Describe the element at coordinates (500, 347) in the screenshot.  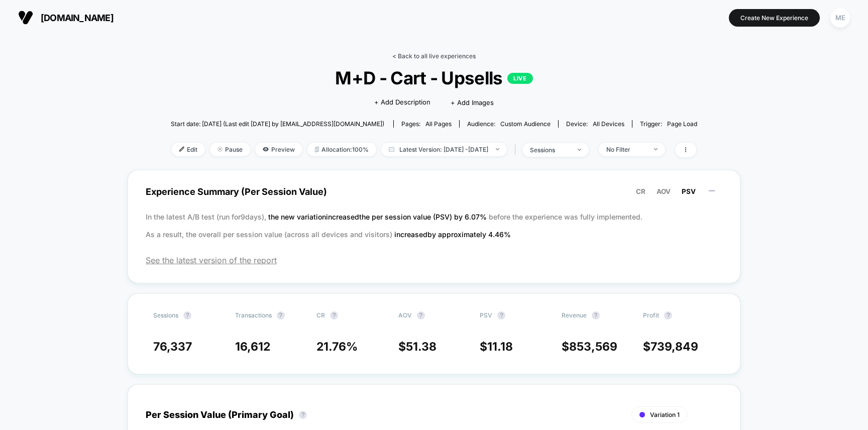
I see `span: 11.18` at that location.